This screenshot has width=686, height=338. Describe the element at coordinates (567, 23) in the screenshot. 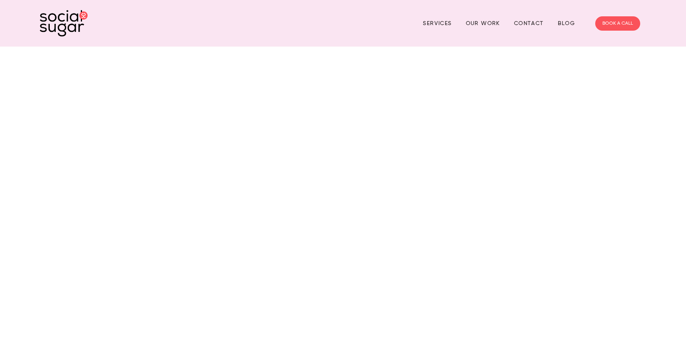

I see `a: Blog` at that location.